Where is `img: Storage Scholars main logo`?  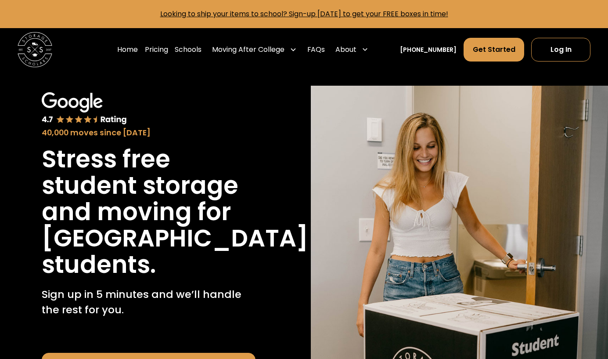 img: Storage Scholars main logo is located at coordinates (35, 49).